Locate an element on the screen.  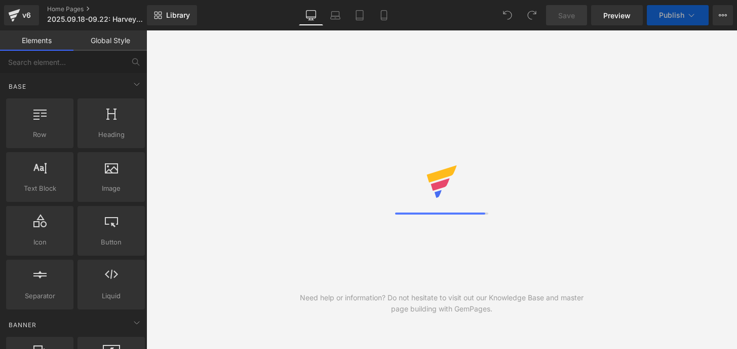
button: Redo is located at coordinates (532, 15).